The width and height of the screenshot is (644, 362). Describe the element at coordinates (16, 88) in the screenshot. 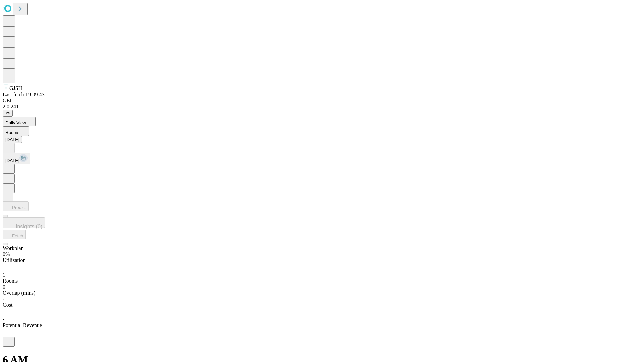

I see `span: GJSH` at that location.